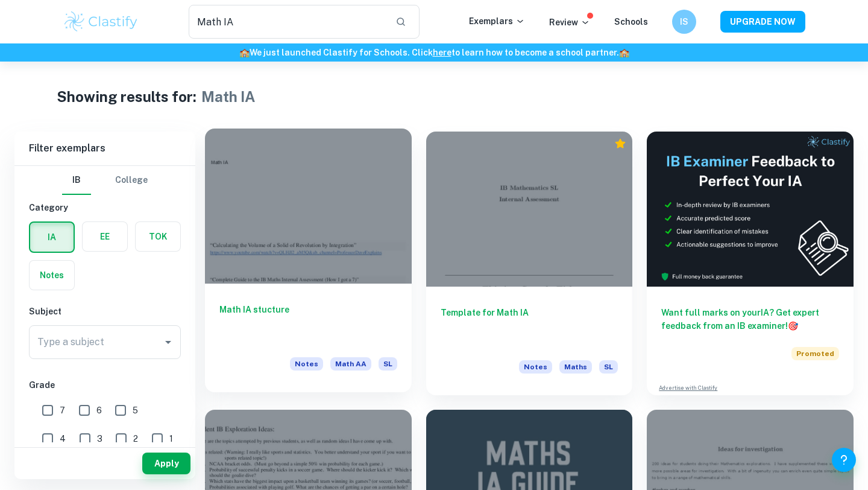  What do you see at coordinates (287, 22) in the screenshot?
I see `input: Search for any exemplars...` at bounding box center [287, 22].